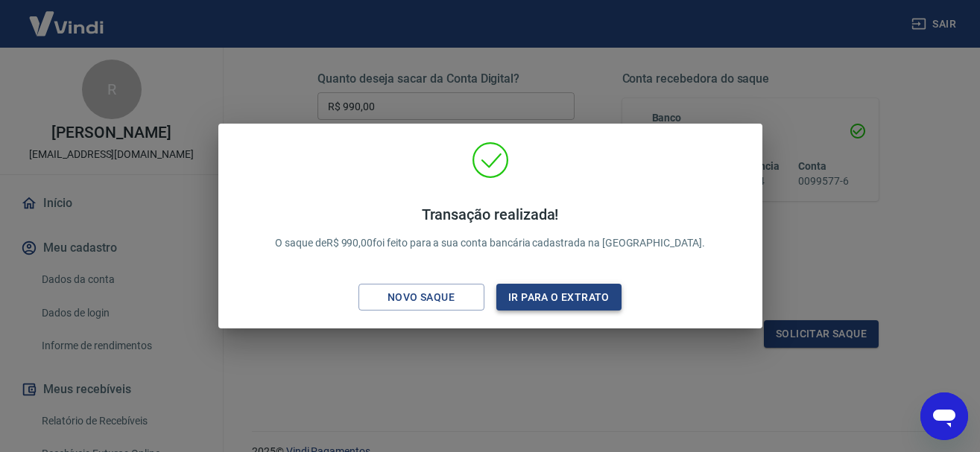  What do you see at coordinates (559, 297) in the screenshot?
I see `button: Ir para o extrato` at bounding box center [559, 297].